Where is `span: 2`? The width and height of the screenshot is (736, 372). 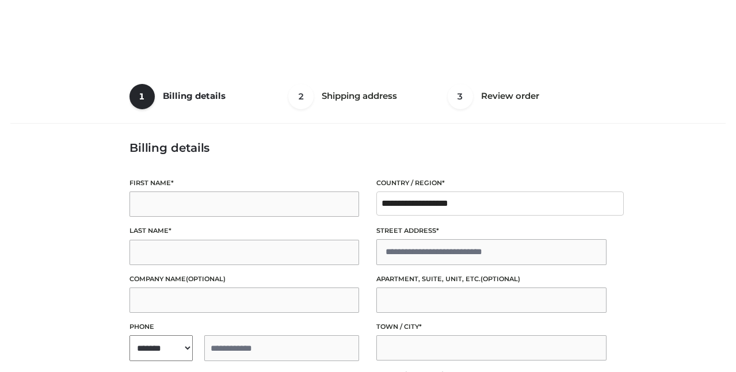 span: 2 is located at coordinates (301, 97).